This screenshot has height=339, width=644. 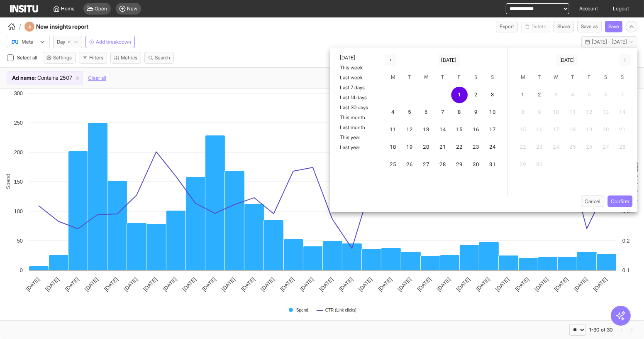 What do you see at coordinates (354, 77) in the screenshot?
I see `button: Last week` at bounding box center [354, 77].